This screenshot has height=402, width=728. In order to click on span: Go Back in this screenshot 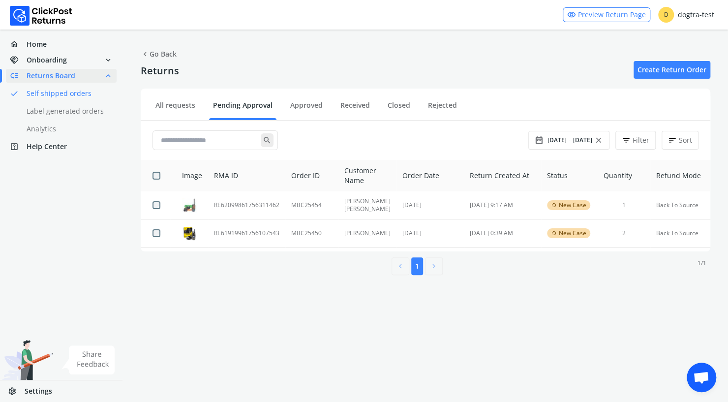, I will do `click(158, 54)`.